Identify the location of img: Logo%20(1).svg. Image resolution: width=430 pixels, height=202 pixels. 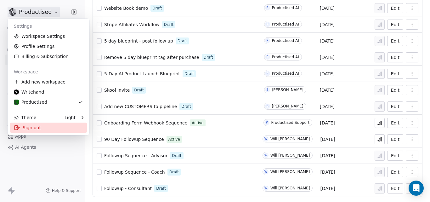
(16, 102).